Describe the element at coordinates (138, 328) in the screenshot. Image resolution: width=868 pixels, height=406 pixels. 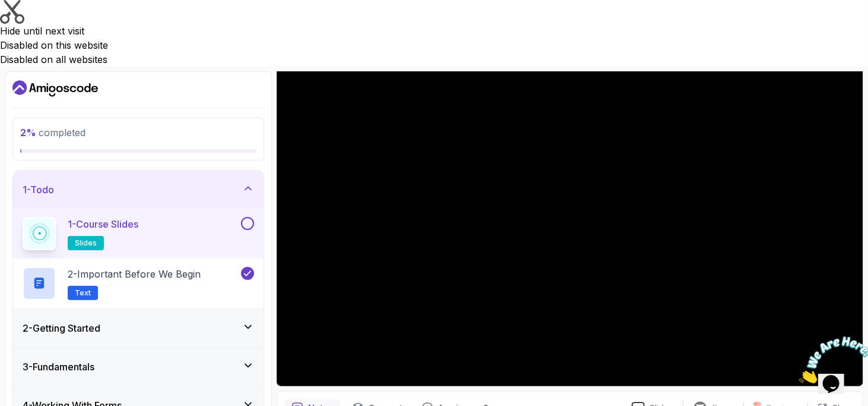
I see `button: 2-Getting Started` at that location.